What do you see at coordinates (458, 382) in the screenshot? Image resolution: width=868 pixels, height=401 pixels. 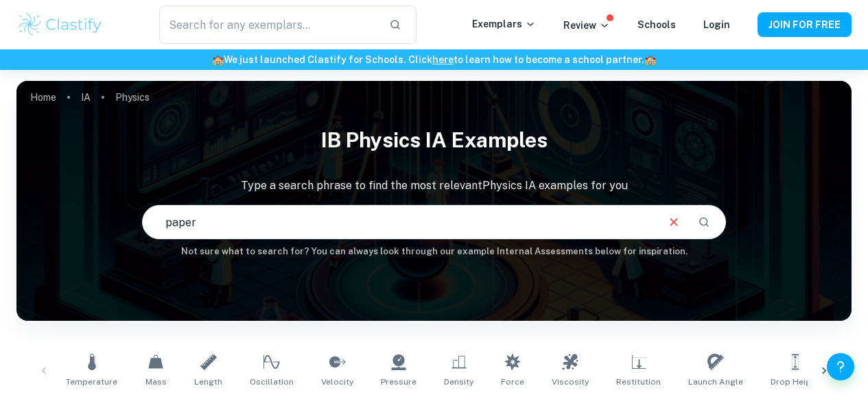 I see `span: Density` at bounding box center [458, 382].